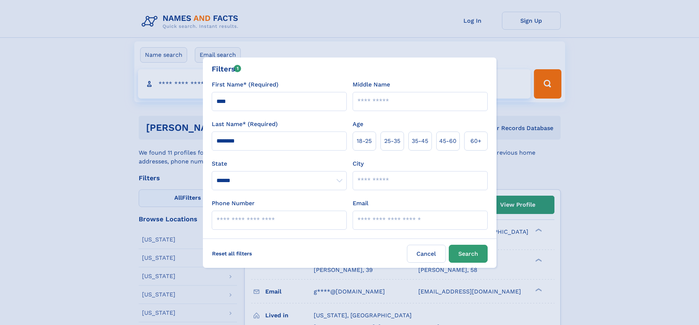 The width and height of the screenshot is (699, 325). What do you see at coordinates (245, 85) in the screenshot?
I see `label: First Name* (Required)` at bounding box center [245, 85].